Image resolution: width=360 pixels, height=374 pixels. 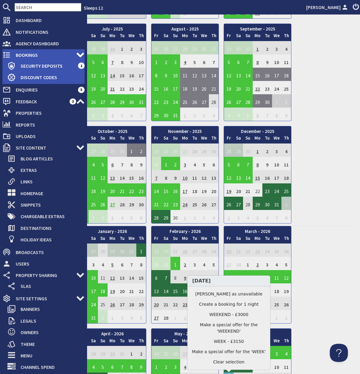 I want to click on th: November - 2025, so click(x=185, y=131).